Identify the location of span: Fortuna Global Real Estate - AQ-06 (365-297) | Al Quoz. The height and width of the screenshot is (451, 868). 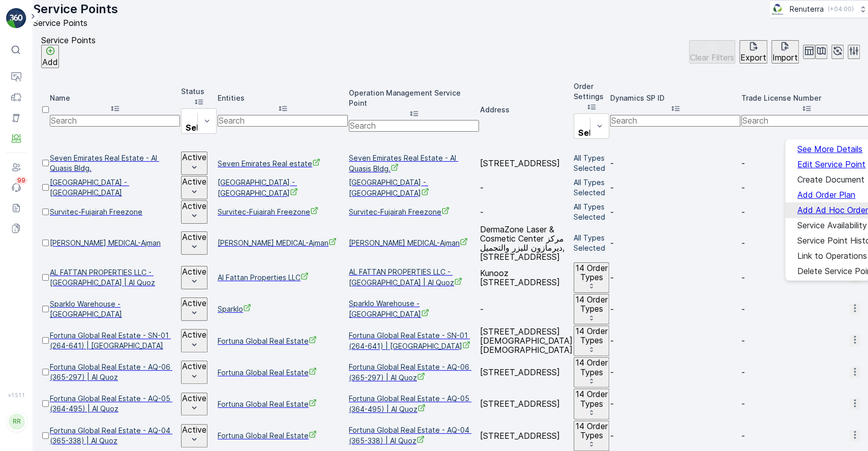
(414, 372).